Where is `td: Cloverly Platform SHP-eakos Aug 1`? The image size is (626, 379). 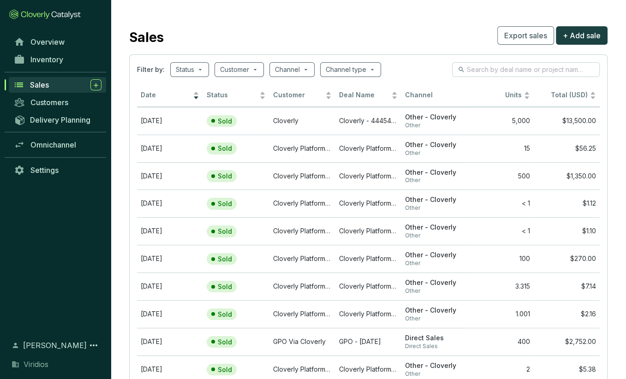 td: Cloverly Platform SHP-eakos Aug 1 is located at coordinates (368, 176).